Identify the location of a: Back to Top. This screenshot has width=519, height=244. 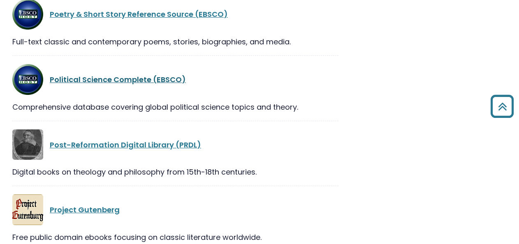
(502, 106).